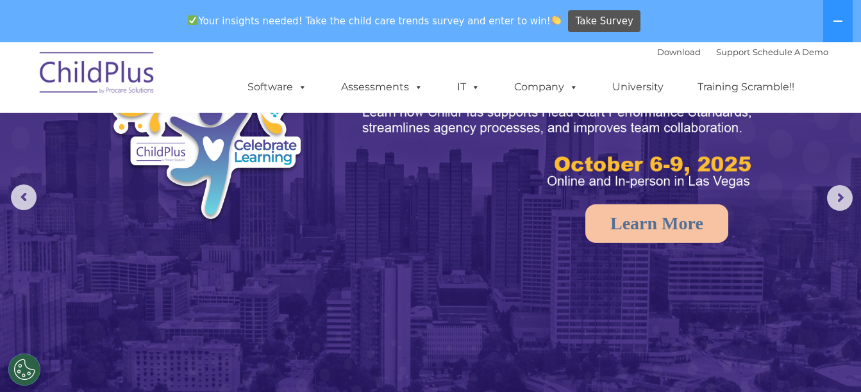 Image resolution: width=861 pixels, height=392 pixels. I want to click on img: ChildPlus by Procare Solutions, so click(97, 75).